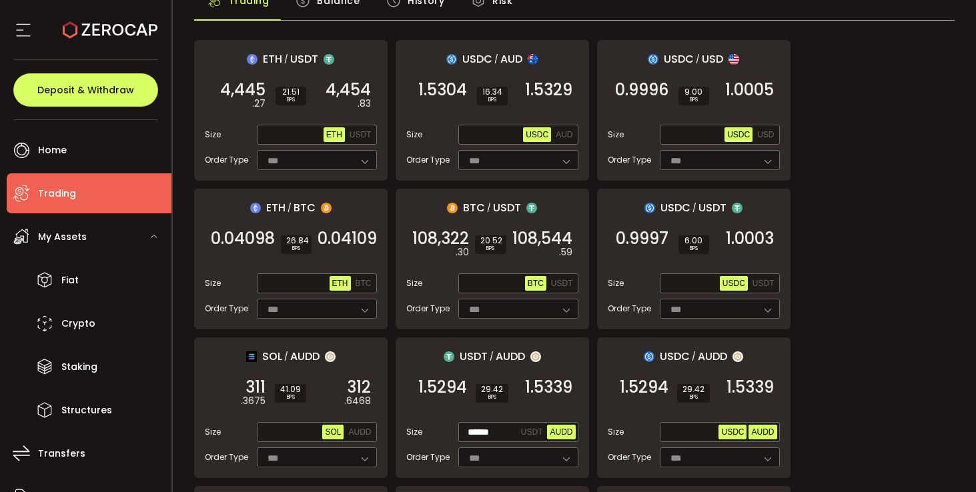 The width and height of the screenshot is (976, 492). What do you see at coordinates (462, 252) in the screenshot?
I see `em: .30` at bounding box center [462, 252].